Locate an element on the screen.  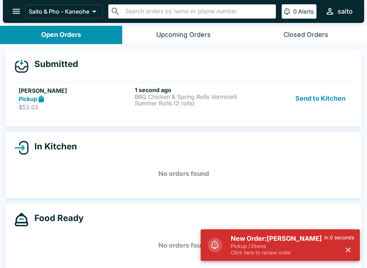
div: saito is located at coordinates (345, 11).